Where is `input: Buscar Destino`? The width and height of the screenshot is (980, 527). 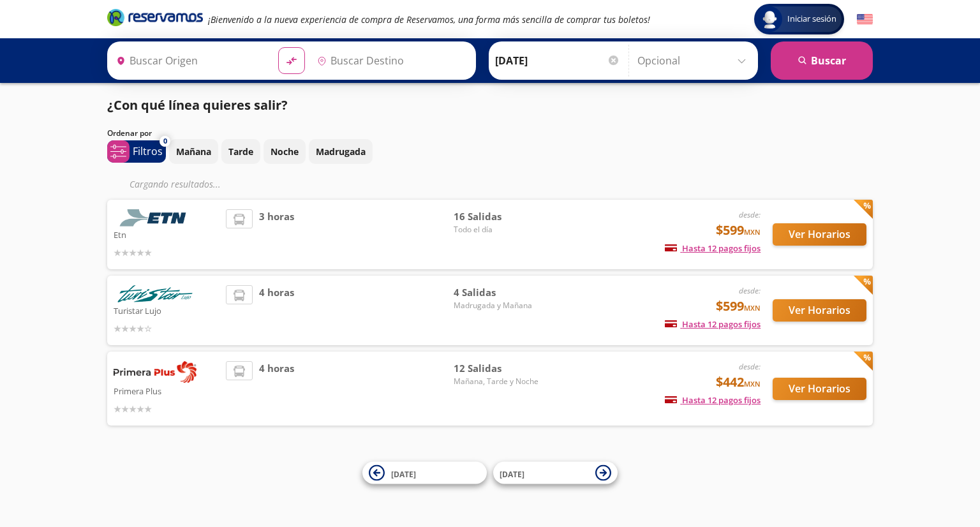 input: Buscar Destino is located at coordinates (391, 60).